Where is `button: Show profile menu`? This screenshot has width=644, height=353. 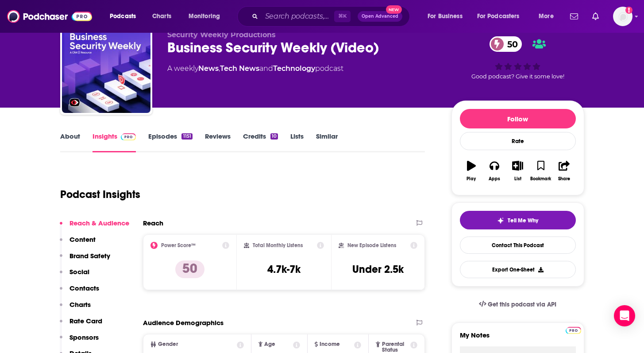
button: Show profile menu is located at coordinates (623, 16).